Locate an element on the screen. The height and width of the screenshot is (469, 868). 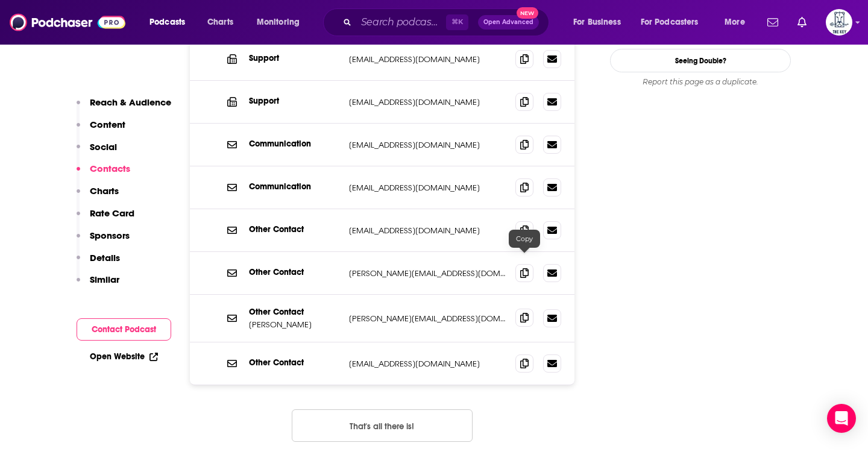
button: Nothing here. is located at coordinates (382, 425).